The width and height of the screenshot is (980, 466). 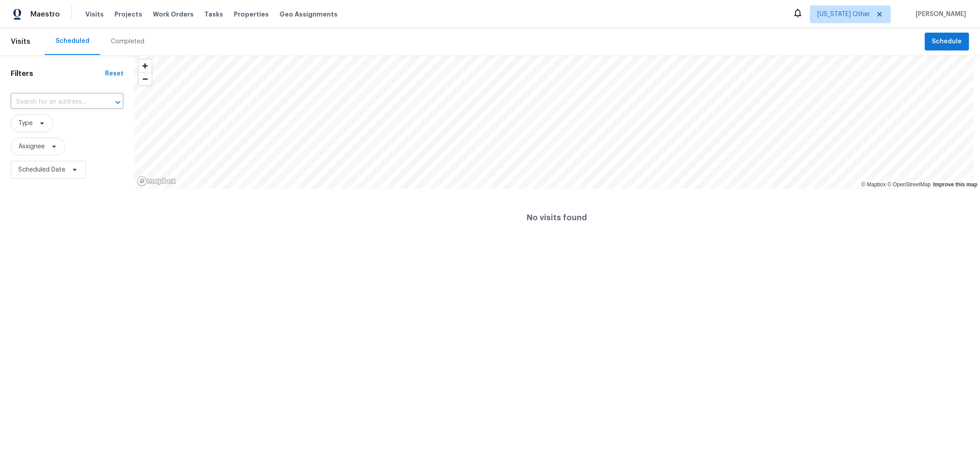 I want to click on button: Schedule, so click(x=946, y=41).